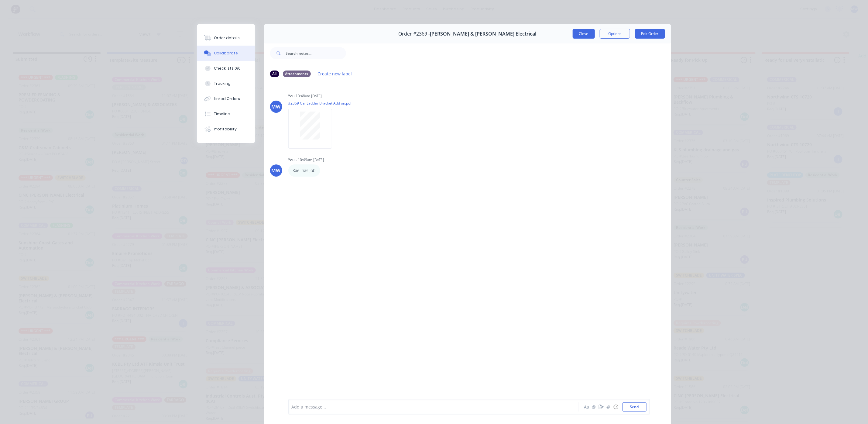 Image resolution: width=868 pixels, height=424 pixels. What do you see at coordinates (587, 406) in the screenshot?
I see `button: Aa` at bounding box center [587, 406].